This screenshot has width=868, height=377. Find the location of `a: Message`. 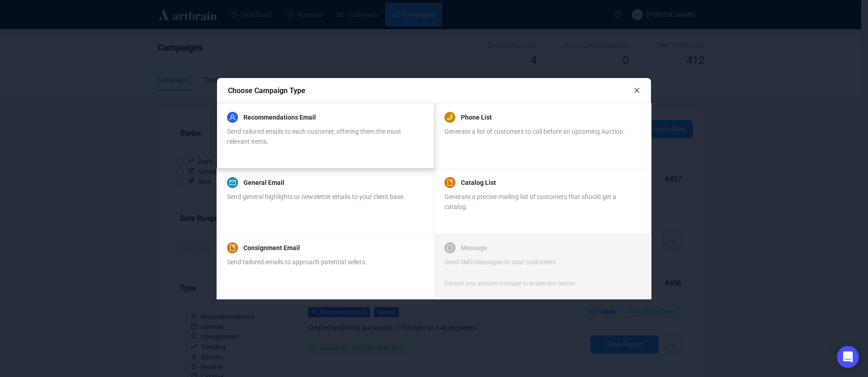

a: Message is located at coordinates (474, 248).